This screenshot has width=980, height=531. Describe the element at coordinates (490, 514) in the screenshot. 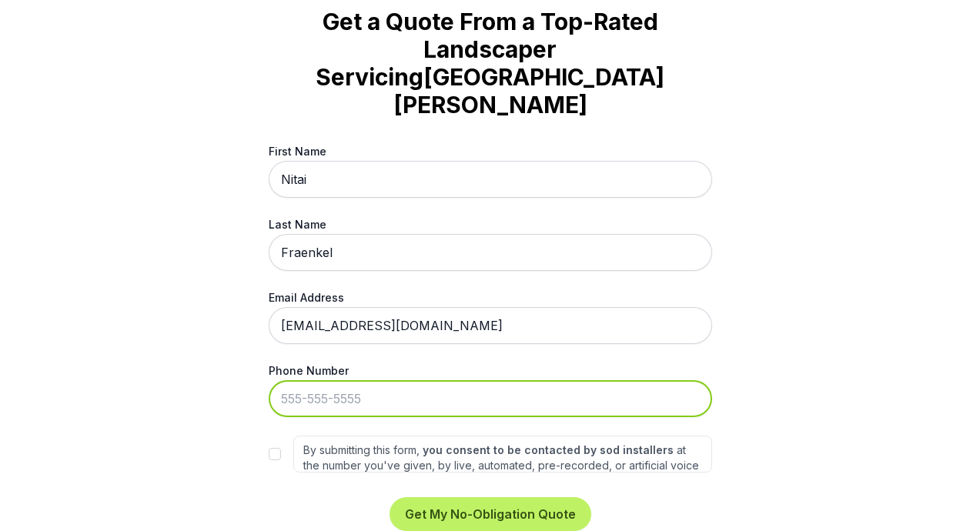

I see `button: Get My No-Obligation Quote` at that location.